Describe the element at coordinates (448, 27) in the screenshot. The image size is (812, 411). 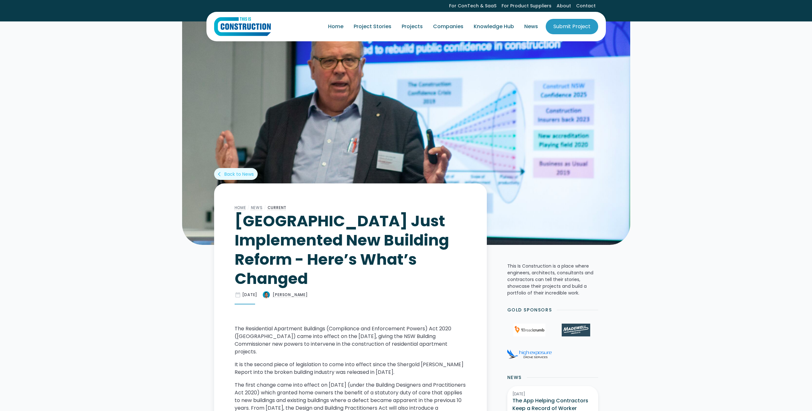
I see `a: Companies` at that location.